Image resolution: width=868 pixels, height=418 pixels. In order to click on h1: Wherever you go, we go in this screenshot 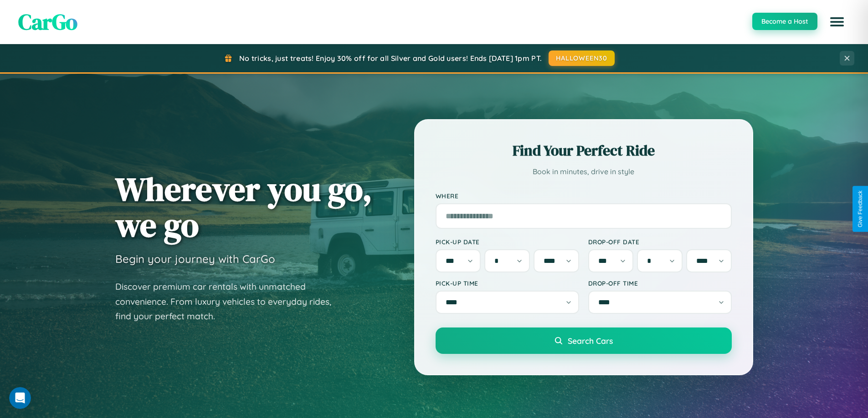, I will do `click(243, 207)`.